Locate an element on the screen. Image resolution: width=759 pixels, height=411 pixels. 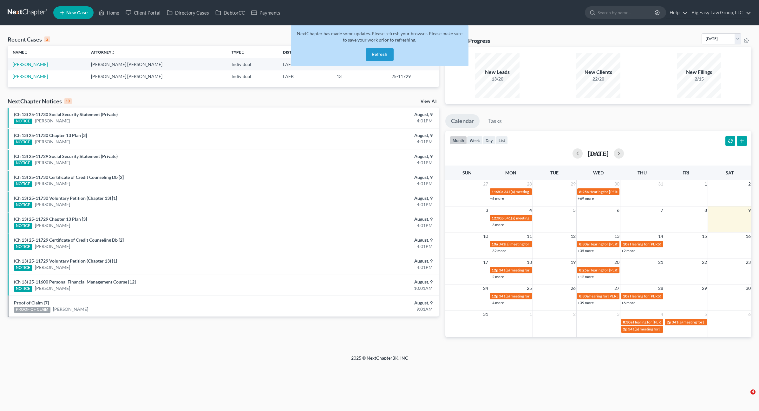
td: 13 is located at coordinates (359, 76).